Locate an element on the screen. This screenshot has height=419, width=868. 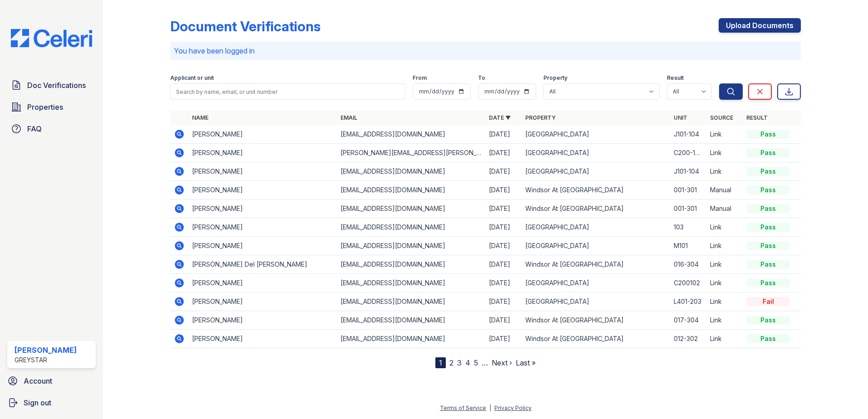
td: L401-203 is located at coordinates (688, 302).